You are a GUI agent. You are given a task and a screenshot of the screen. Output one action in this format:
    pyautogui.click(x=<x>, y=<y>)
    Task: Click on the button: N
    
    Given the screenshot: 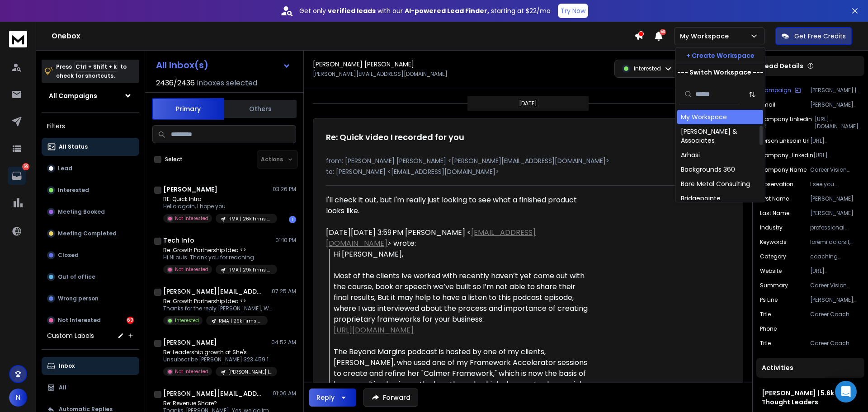 What is the action you would take?
    pyautogui.click(x=18, y=397)
    